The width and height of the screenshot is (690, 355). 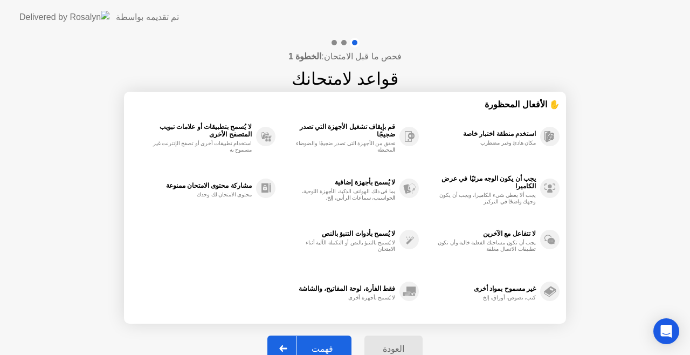 I want to click on div: لا تتفاعل مع الآخرين, so click(x=480, y=233).